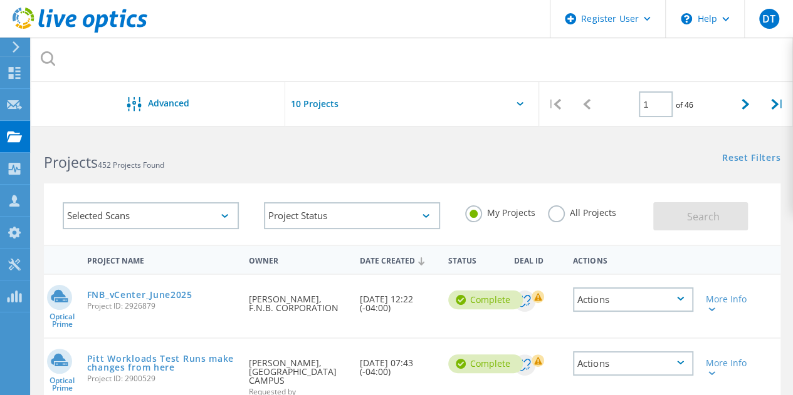  I want to click on label: All Projects, so click(582, 211).